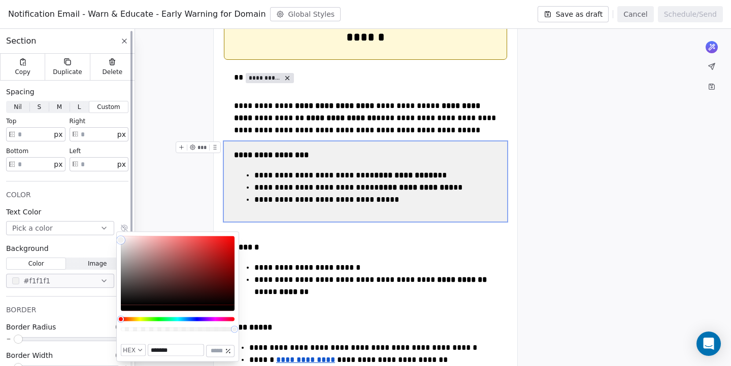 The image size is (731, 366). What do you see at coordinates (37, 281) in the screenshot?
I see `span: #f1f1f1` at bounding box center [37, 281].